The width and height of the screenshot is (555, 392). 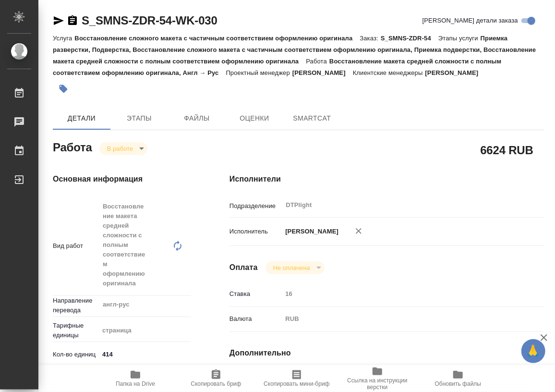 I want to click on p: Проектный менеджер, so click(x=259, y=72).